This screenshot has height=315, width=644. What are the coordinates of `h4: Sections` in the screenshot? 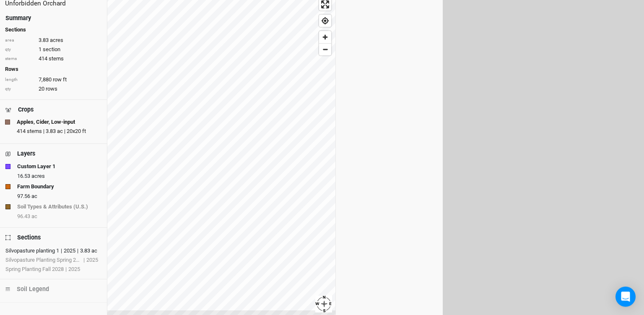 It's located at (53, 30).